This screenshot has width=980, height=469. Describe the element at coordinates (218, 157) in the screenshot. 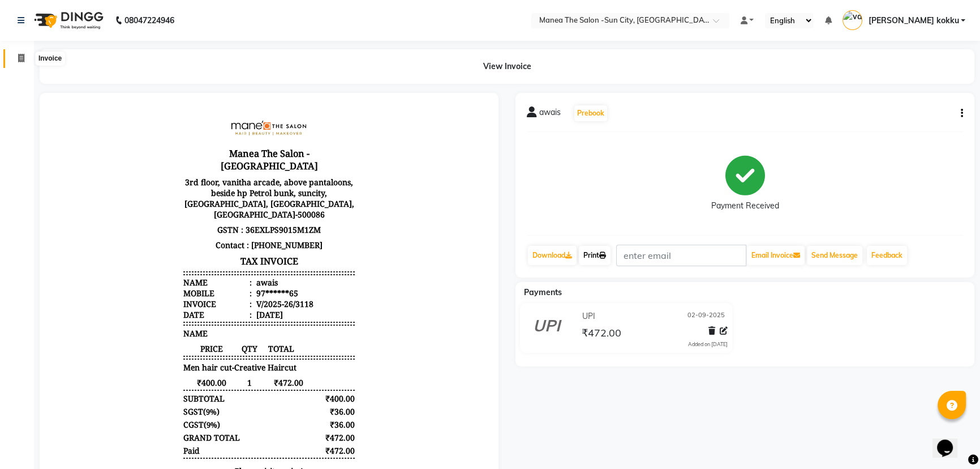

I see `h3: TAX INVOICE` at that location.